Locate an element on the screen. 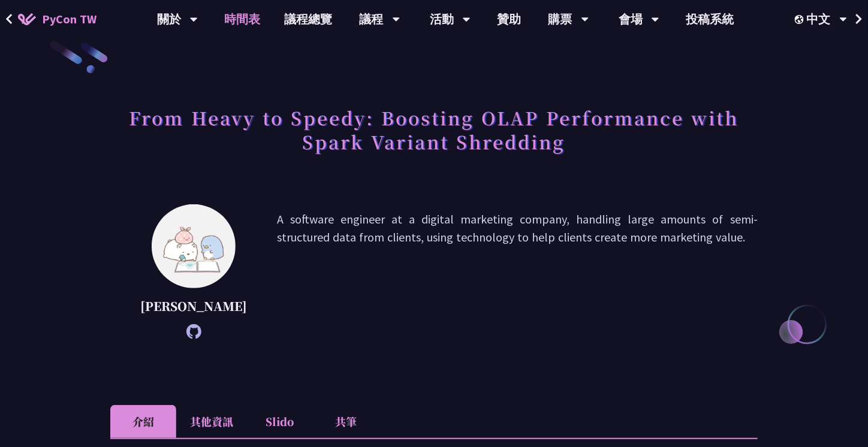 The width and height of the screenshot is (868, 447). h1: From Heavy to Speedy: Boosting OLAP Performance with Spark Variant Shredding is located at coordinates (434, 130).